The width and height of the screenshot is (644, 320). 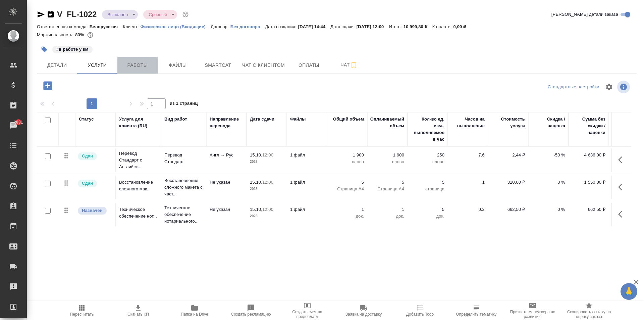 What do you see at coordinates (262, 119) in the screenshot?
I see `div: Дата сдачи` at bounding box center [262, 119].